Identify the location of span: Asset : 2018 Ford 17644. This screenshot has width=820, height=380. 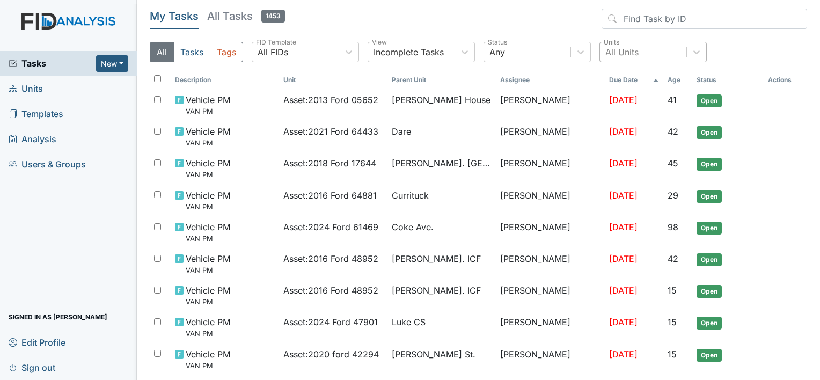
(330, 163).